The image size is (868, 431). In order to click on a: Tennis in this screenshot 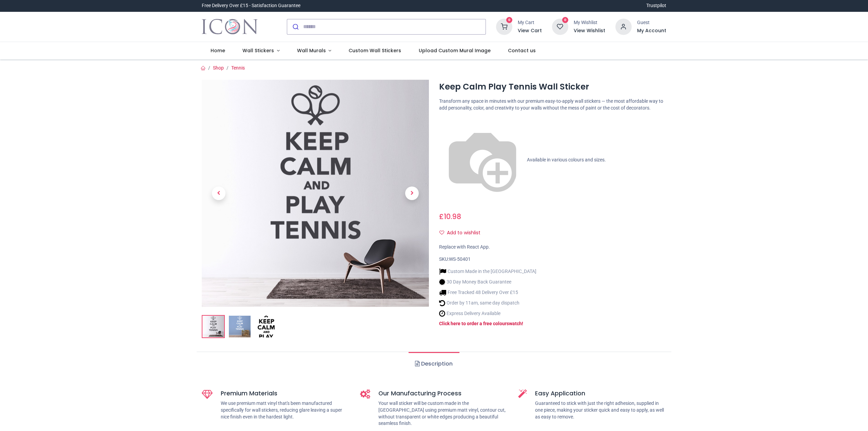, I will do `click(238, 68)`.